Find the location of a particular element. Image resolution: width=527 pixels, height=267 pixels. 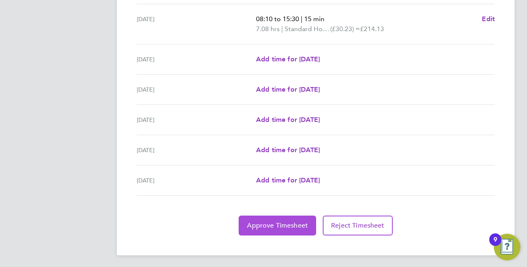

span: 7.08 hrs is located at coordinates (268, 29).